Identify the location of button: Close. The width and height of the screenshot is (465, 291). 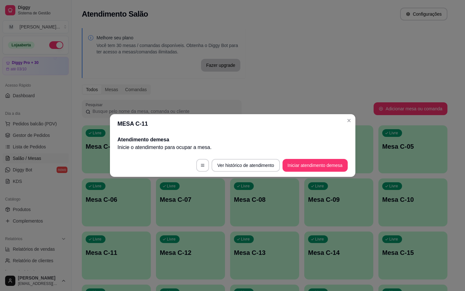
(349, 120).